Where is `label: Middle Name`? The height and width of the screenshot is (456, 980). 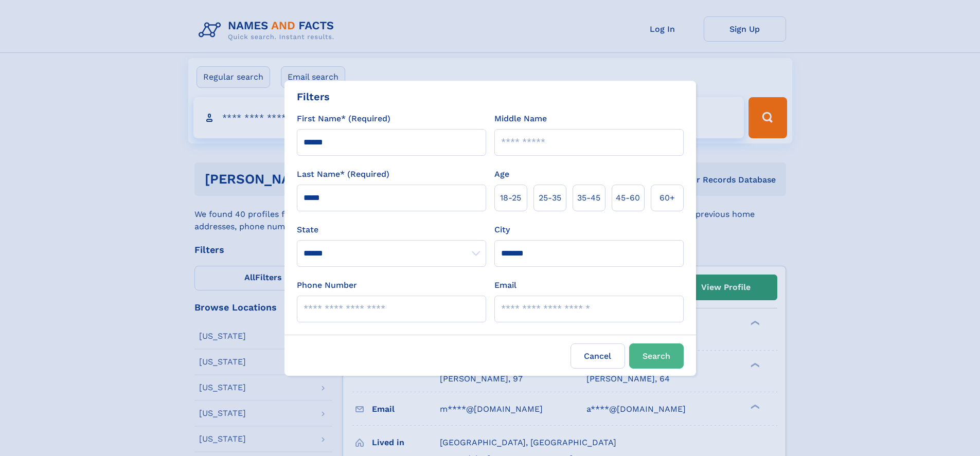
label: Middle Name is located at coordinates (521, 119).